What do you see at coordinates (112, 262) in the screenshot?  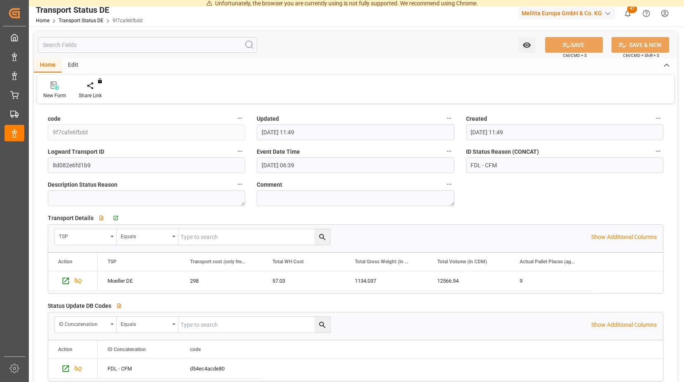 I see `span: TSP` at bounding box center [112, 262].